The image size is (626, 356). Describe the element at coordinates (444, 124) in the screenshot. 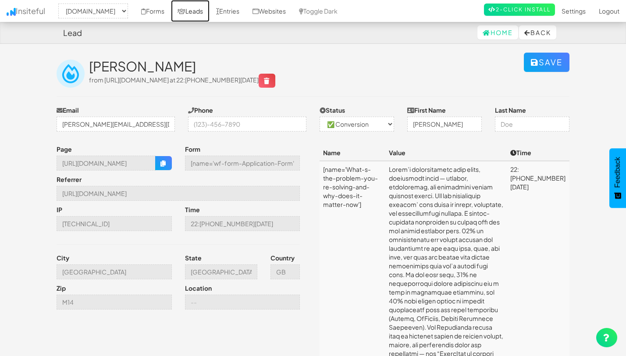

I see `input: John` at that location.